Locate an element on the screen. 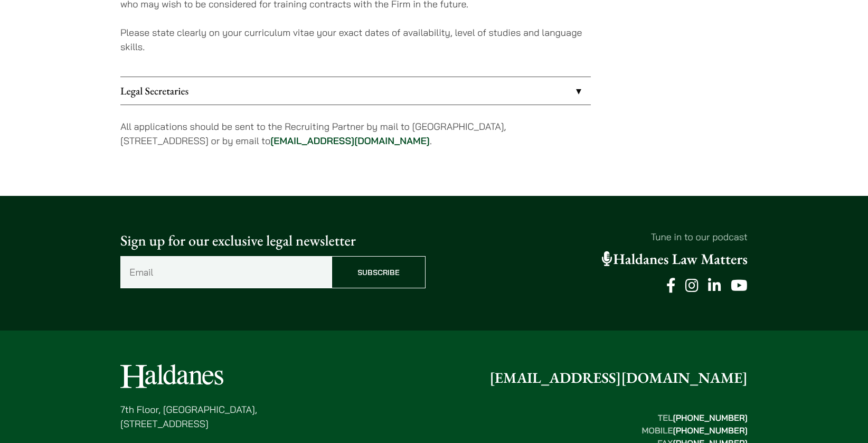 This screenshot has height=443, width=868. a: Legal Secretaries is located at coordinates (356, 91).